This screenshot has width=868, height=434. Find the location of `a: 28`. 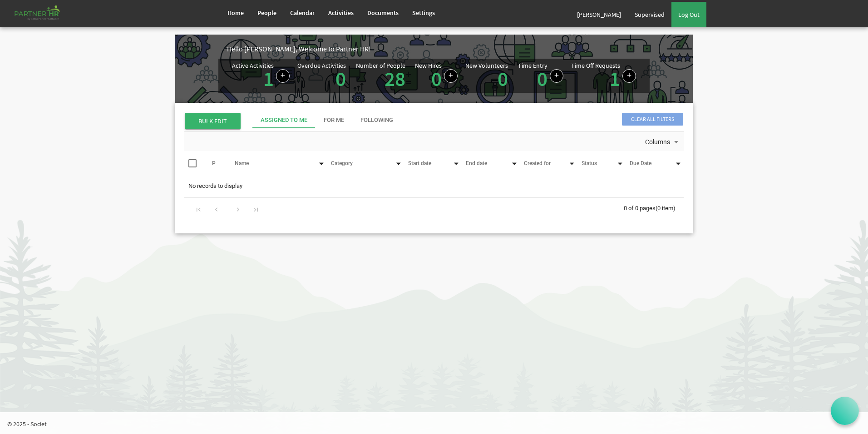

a: 28 is located at coordinates (395, 78).